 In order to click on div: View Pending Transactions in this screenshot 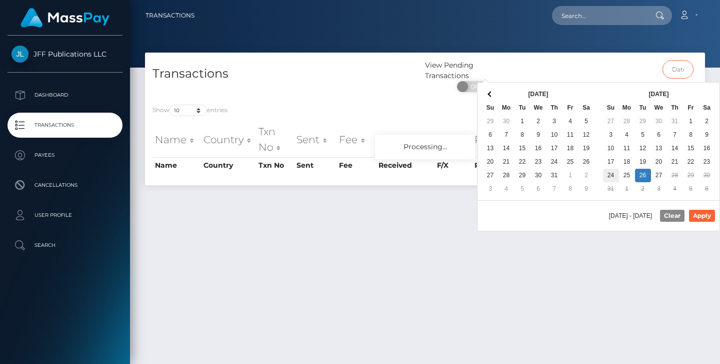, I will do `click(472, 71)`.